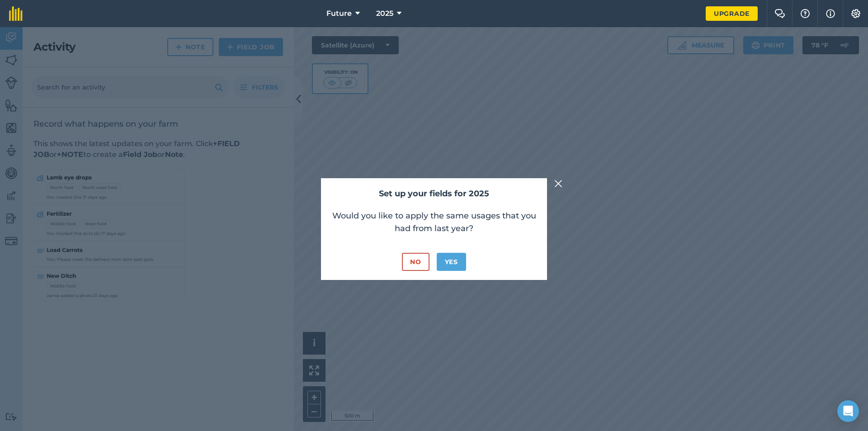  What do you see at coordinates (848, 411) in the screenshot?
I see `div: Open Intercom Messenger` at bounding box center [848, 411].